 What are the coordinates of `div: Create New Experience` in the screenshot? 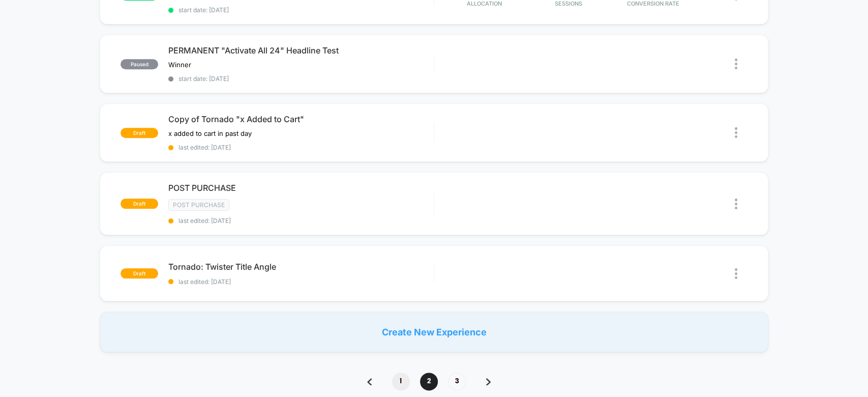 It's located at (434, 332).